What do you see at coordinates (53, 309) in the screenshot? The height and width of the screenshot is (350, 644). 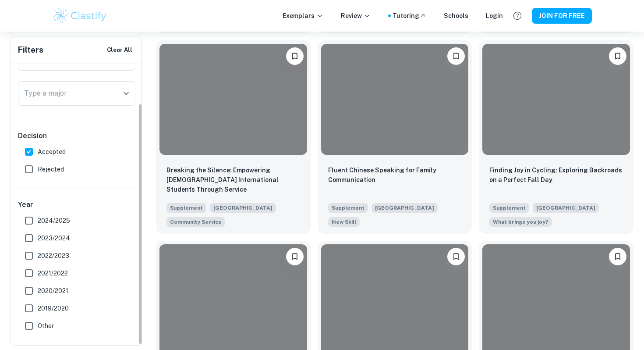 I see `span: 2019/2020` at bounding box center [53, 309].